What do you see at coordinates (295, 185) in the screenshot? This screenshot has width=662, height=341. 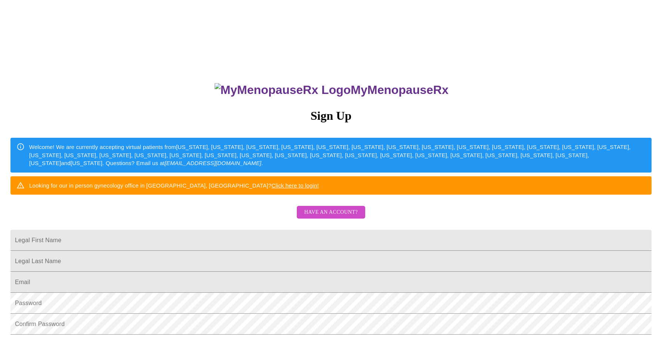 I see `a: Click here to login!` at bounding box center [295, 185].